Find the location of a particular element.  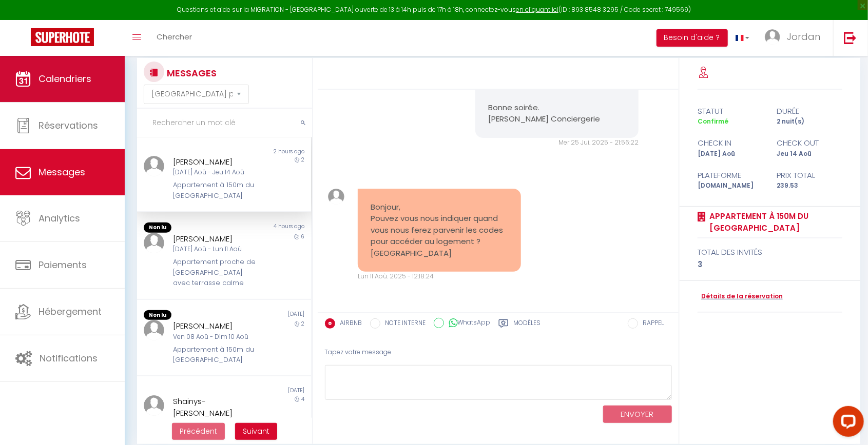

span: Analytics is located at coordinates (59, 218).